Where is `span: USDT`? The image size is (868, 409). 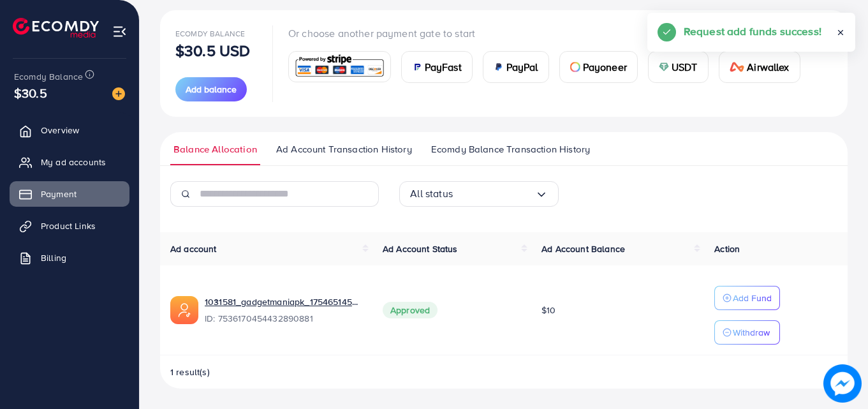 span: USDT is located at coordinates (685, 67).